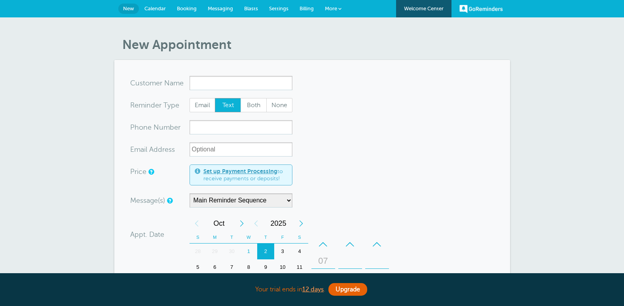 This screenshot has height=306, width=624. I want to click on label: Both, so click(254, 105).